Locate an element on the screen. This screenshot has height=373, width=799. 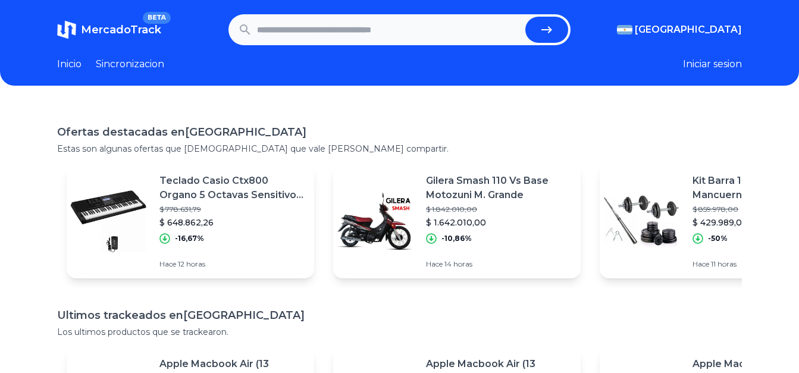
button: Iniciar sesion is located at coordinates (712, 64).